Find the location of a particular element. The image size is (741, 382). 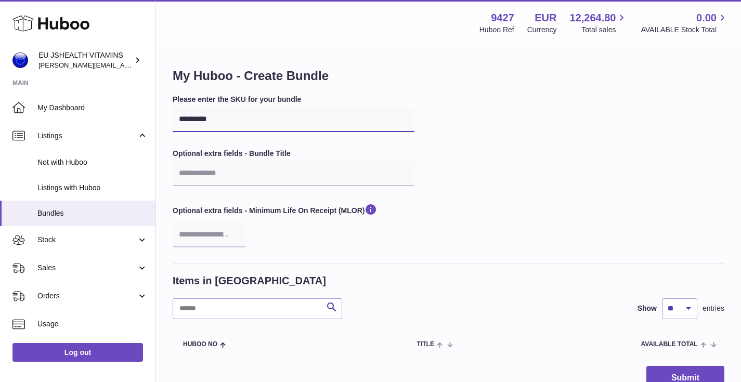

a: Log out is located at coordinates (77, 352).